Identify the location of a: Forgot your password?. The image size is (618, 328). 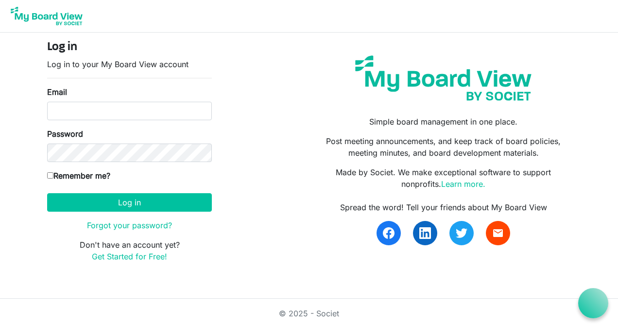
(129, 225).